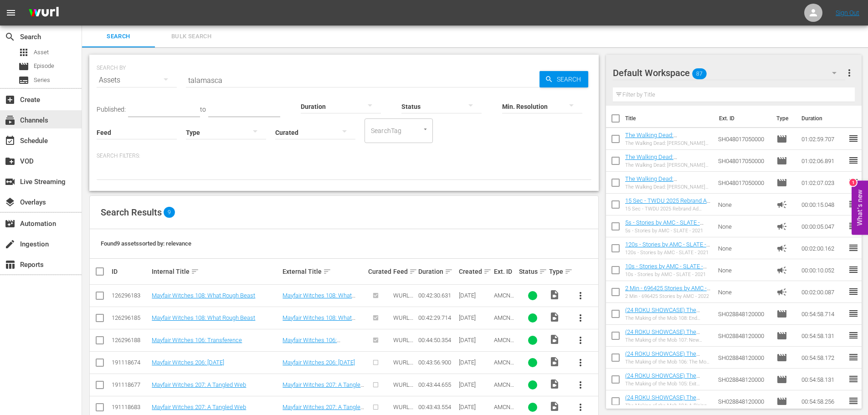 Image resolution: width=868 pixels, height=415 pixels. I want to click on th: Duration, so click(823, 118).